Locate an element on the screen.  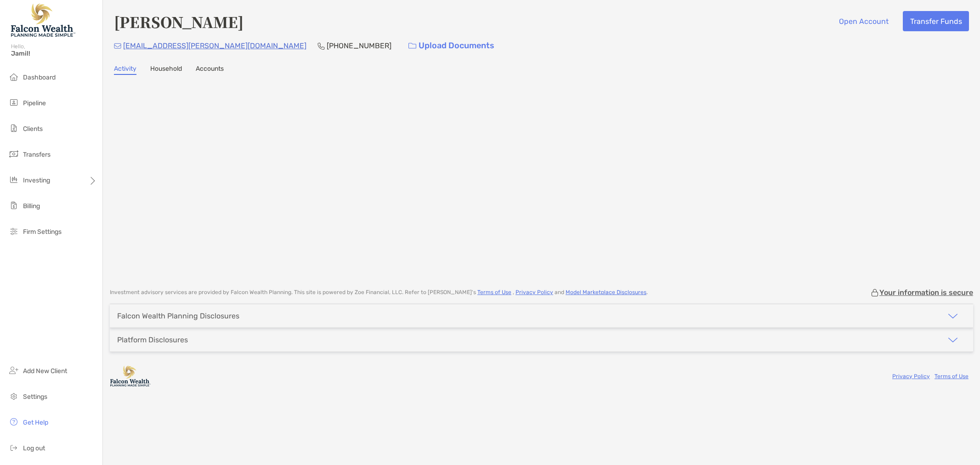
a: Model Marketplace Disclosures is located at coordinates (606, 293).